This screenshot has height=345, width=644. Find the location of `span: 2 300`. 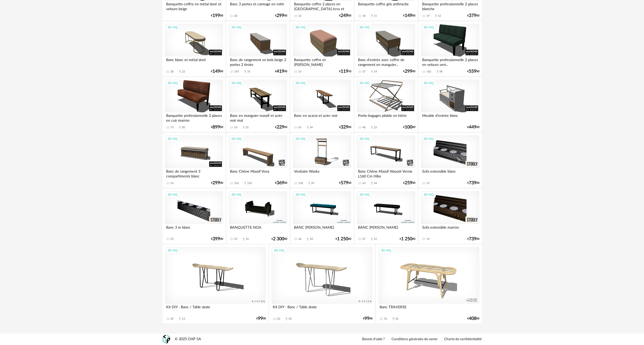

span: 2 300 is located at coordinates (279, 239).